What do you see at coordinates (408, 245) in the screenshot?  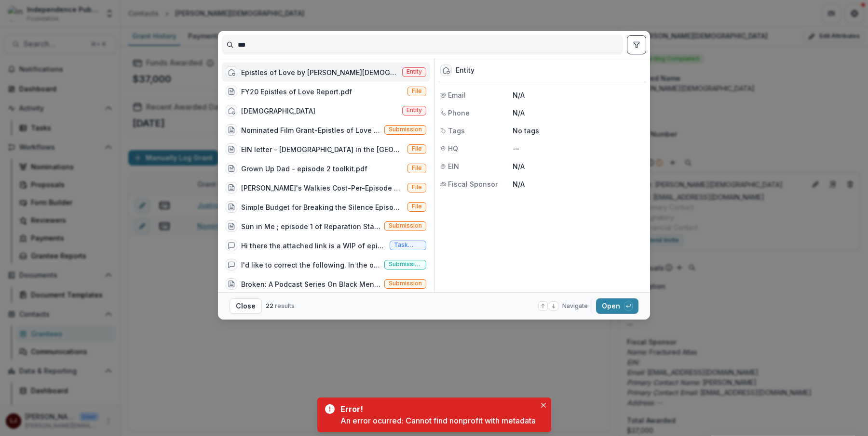 I see `span: Task comment` at bounding box center [408, 245].